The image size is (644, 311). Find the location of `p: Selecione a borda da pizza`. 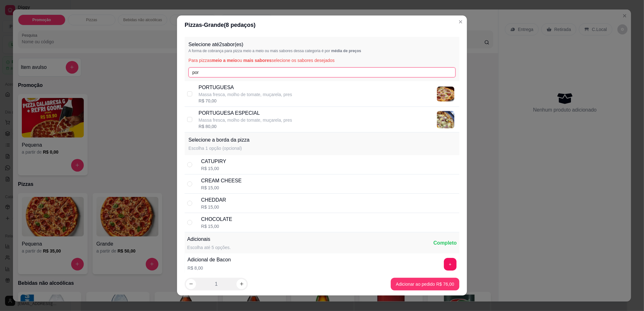

p: Selecione a borda da pizza is located at coordinates (219, 140).